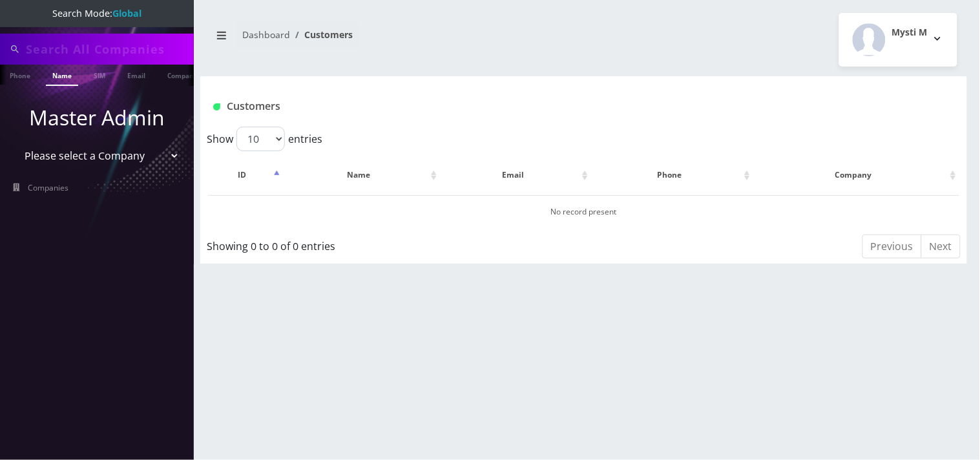  What do you see at coordinates (264, 139) in the screenshot?
I see `label: Show entries` at bounding box center [264, 139].